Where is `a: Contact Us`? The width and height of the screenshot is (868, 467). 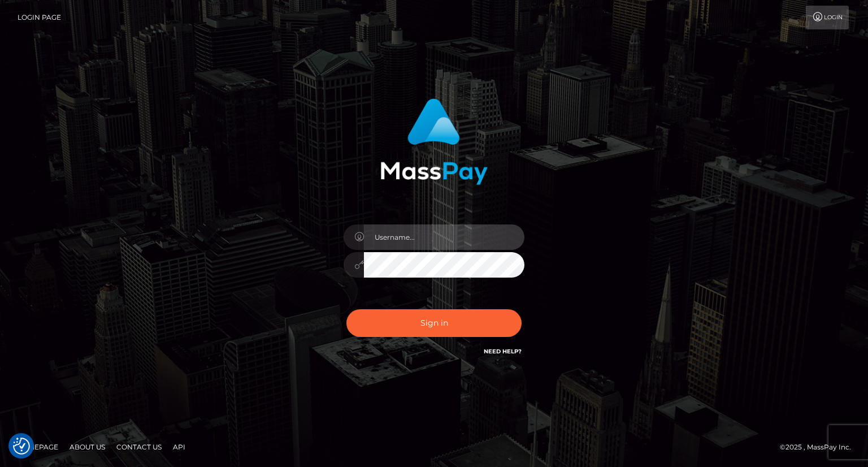 a: Contact Us is located at coordinates (139, 447).